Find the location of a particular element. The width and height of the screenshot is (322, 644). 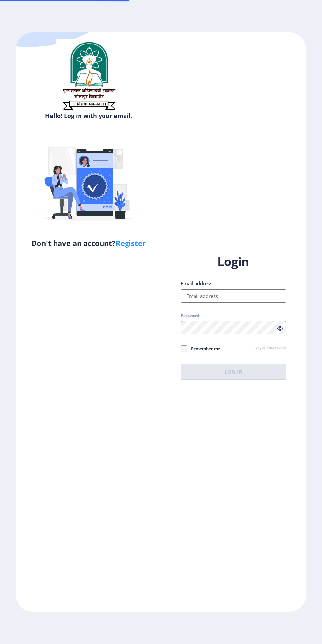

a: Register is located at coordinates (130, 243).